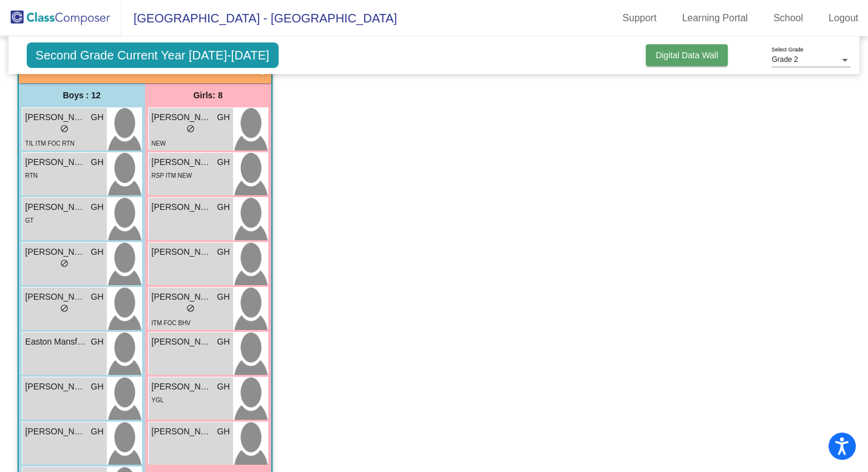 Image resolution: width=868 pixels, height=472 pixels. Describe the element at coordinates (50, 144) in the screenshot. I see `span: TIL ITM FOC RTN` at that location.